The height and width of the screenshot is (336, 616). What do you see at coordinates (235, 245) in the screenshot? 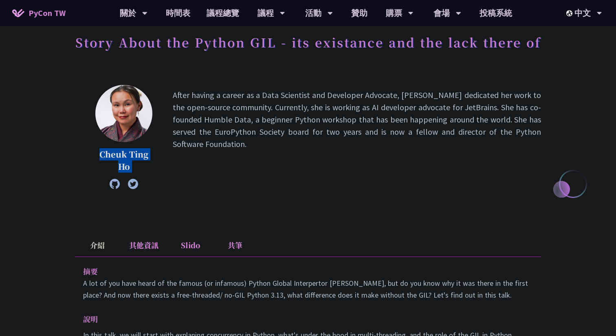
I see `li: 共筆` at bounding box center [235, 245].